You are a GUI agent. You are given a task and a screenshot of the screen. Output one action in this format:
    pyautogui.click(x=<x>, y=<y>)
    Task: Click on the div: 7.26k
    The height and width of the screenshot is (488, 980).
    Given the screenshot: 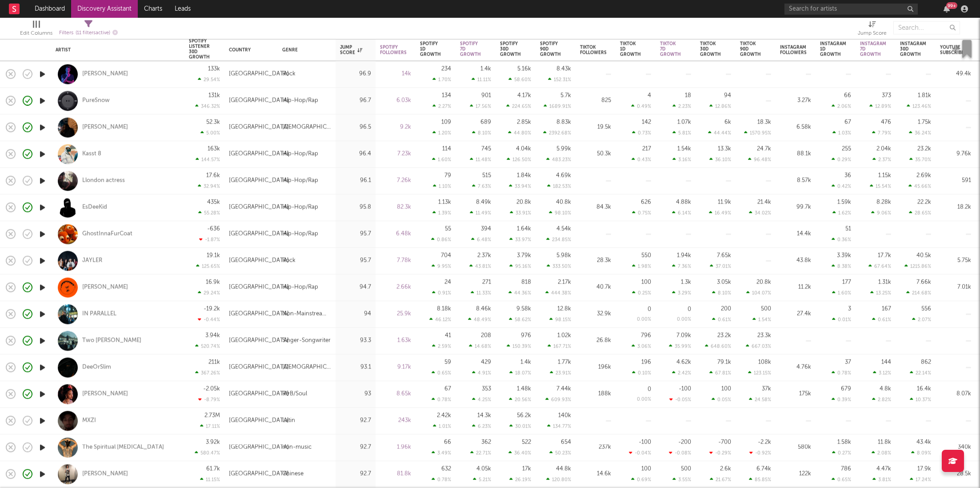 What is the action you would take?
    pyautogui.click(x=396, y=181)
    